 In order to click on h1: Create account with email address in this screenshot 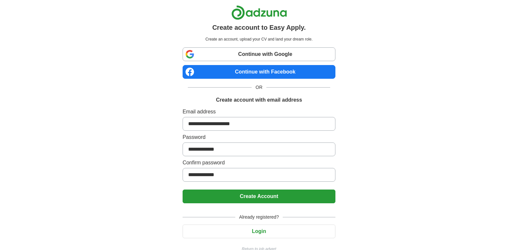, I will do `click(259, 100)`.